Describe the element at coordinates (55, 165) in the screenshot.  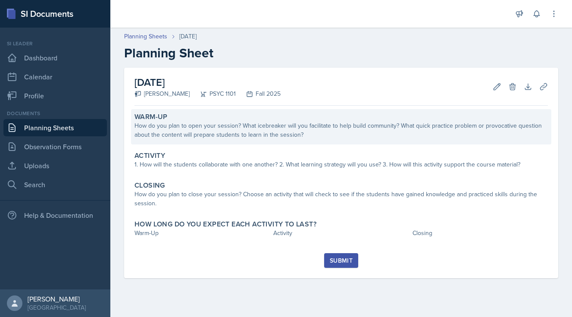
I see `a: Uploads` at that location.